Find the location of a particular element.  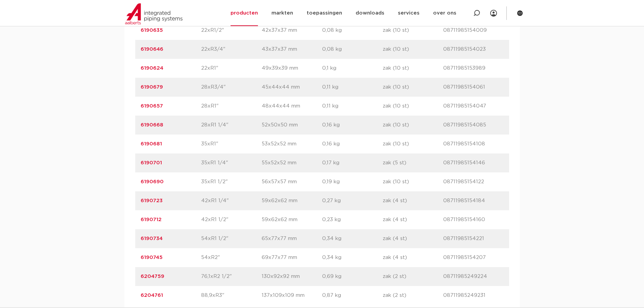

p: 45x44x44 mm is located at coordinates (292, 87).